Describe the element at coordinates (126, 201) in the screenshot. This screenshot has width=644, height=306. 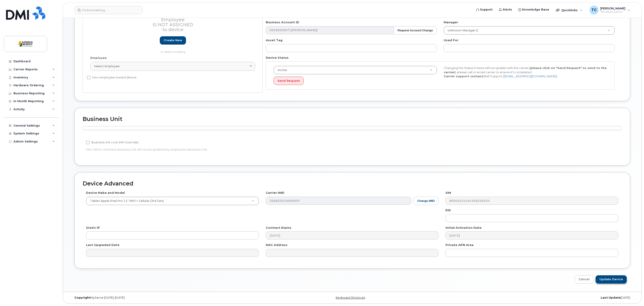
I see `span: Tablet Apple iPad Pro 11" WiFi + Cellular (3rd Gen)` at that location.